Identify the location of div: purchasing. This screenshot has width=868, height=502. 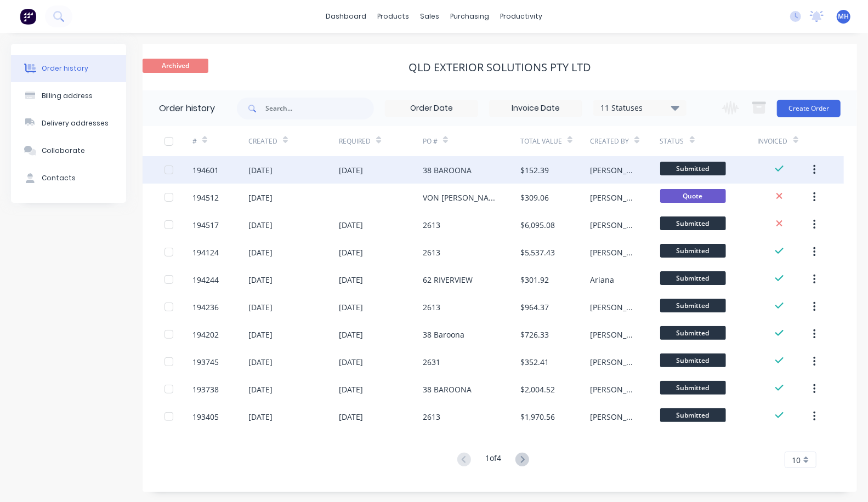
(469, 16).